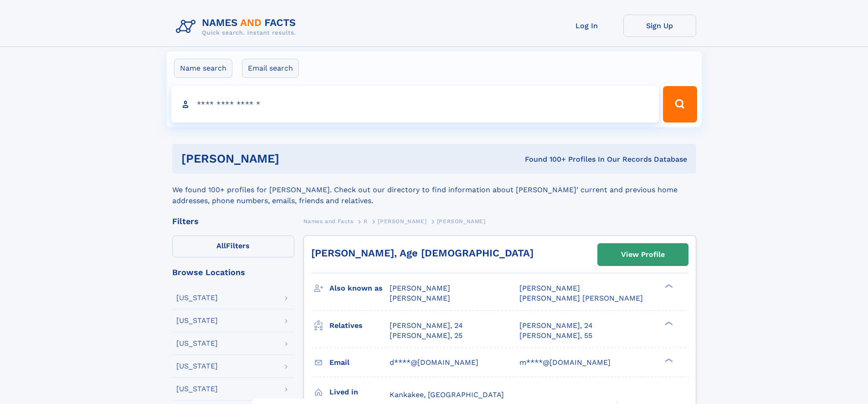 Image resolution: width=868 pixels, height=404 pixels. Describe the element at coordinates (233, 221) in the screenshot. I see `div: Filters` at that location.